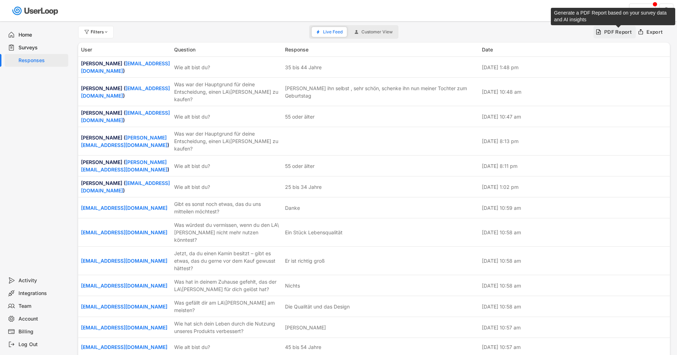 Image resolution: width=677 pixels, height=355 pixels. I want to click on div: Filters, so click(100, 32).